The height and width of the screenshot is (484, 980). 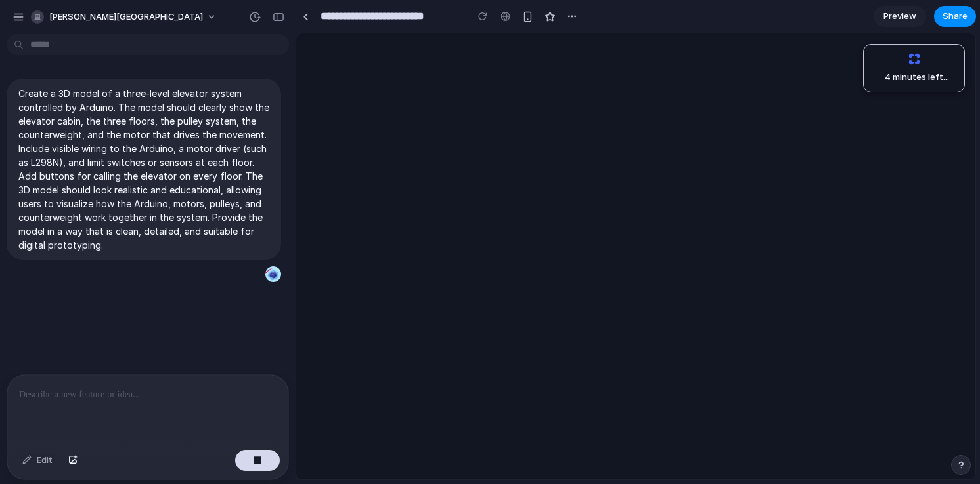 What do you see at coordinates (144, 169) in the screenshot?
I see `p: Create a 3D model of a three-level elevator system controlled by Arduino. The model should clearl...` at bounding box center [144, 169].